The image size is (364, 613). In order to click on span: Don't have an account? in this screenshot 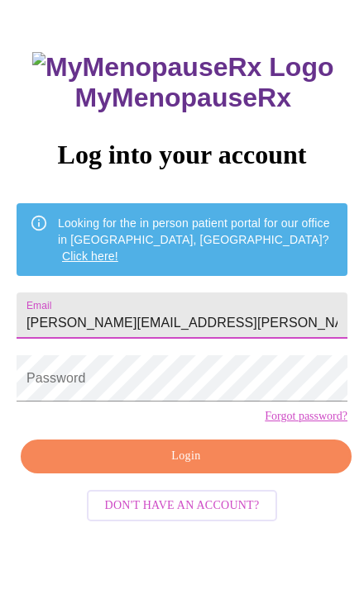, I will do `click(182, 505)`.